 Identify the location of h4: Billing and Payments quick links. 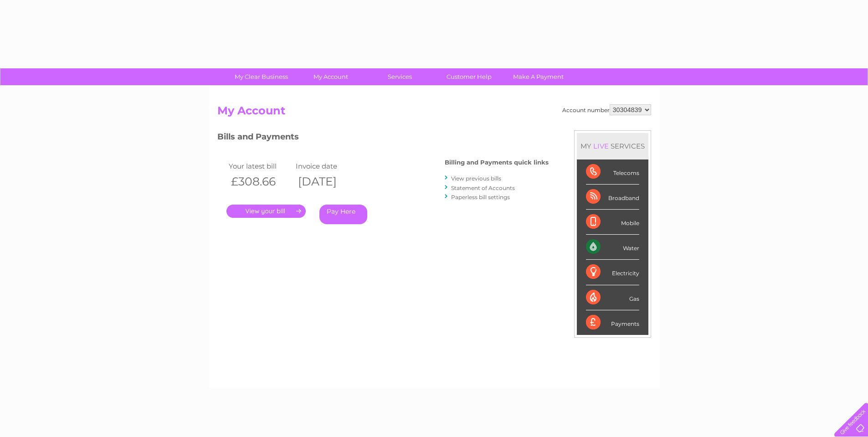
(497, 162).